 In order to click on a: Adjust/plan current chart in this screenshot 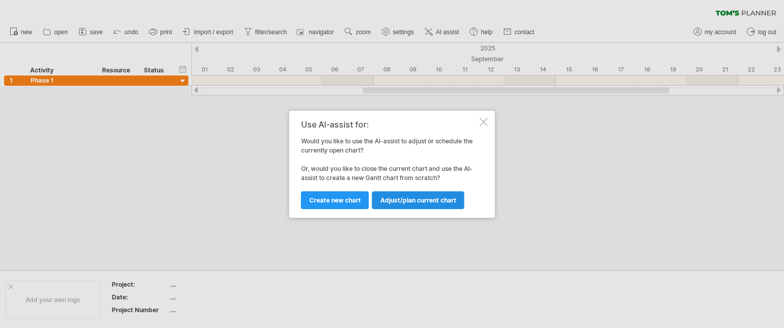, I will do `click(418, 200)`.